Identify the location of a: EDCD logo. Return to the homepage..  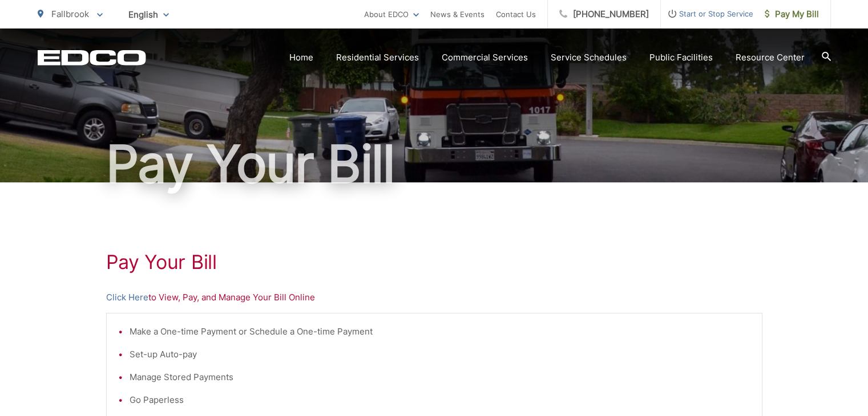
(92, 57).